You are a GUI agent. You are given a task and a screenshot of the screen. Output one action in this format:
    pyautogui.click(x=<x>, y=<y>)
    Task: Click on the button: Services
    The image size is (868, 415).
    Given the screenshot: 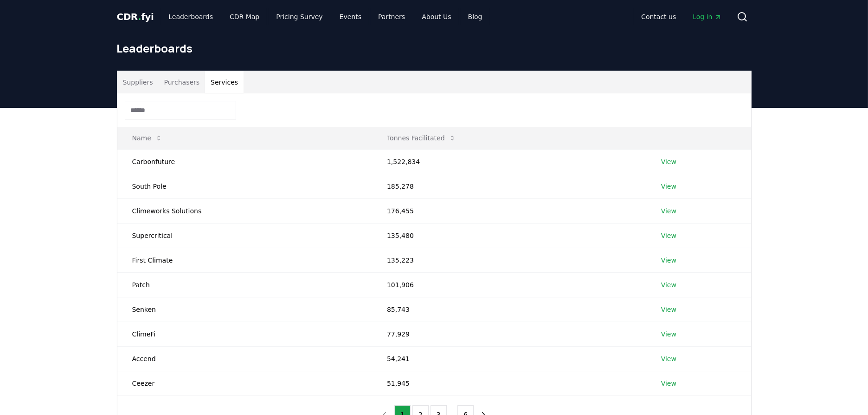 What is the action you would take?
    pyautogui.click(x=224, y=82)
    